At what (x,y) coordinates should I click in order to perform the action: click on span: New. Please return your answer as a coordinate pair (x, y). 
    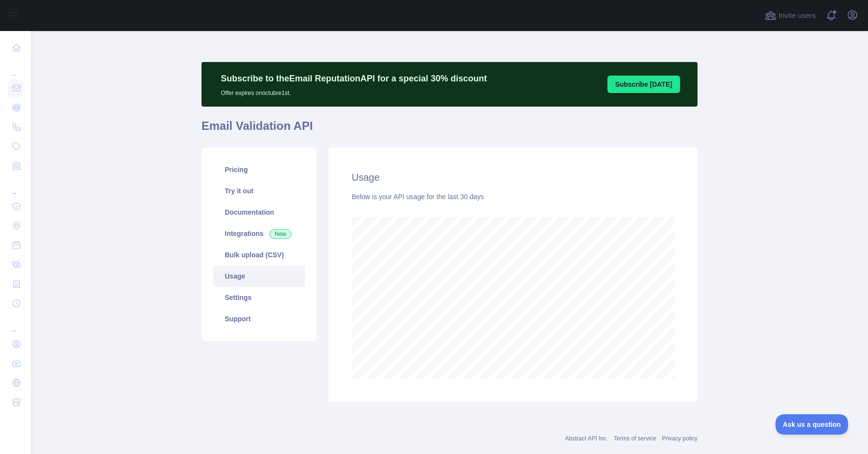
    Looking at the image, I should click on (281, 234).